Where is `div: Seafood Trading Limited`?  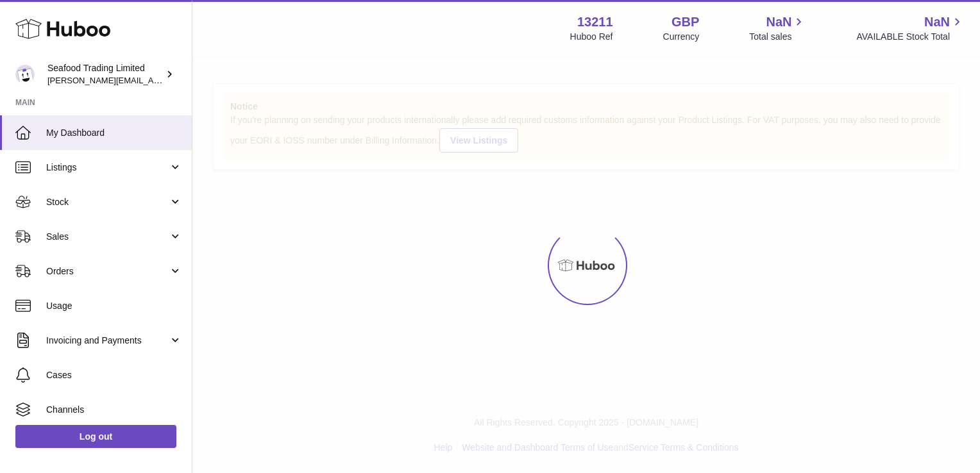 div: Seafood Trading Limited is located at coordinates (105, 75).